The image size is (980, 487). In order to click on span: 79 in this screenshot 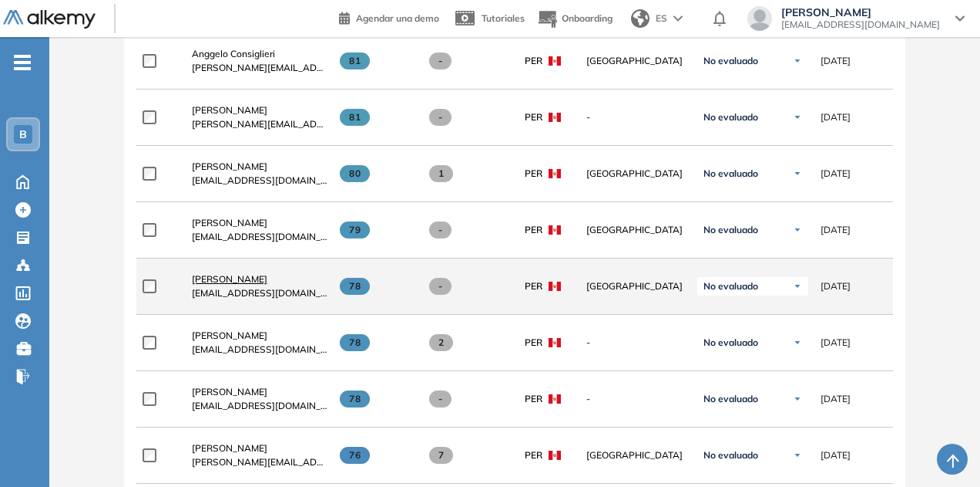, I will do `click(354, 230)`.